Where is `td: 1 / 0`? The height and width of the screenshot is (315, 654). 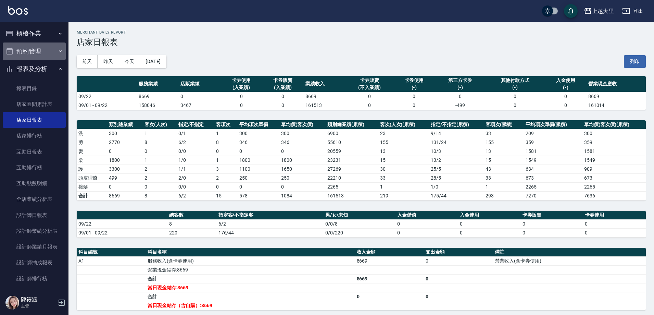
td: 1 / 0 is located at coordinates (196, 160).